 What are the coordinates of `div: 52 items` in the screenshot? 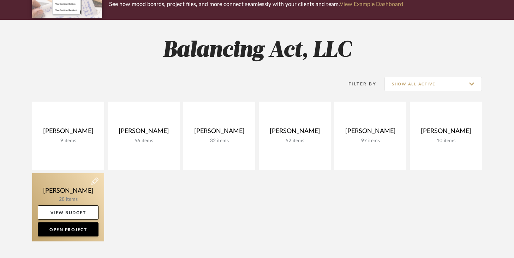 It's located at (295, 141).